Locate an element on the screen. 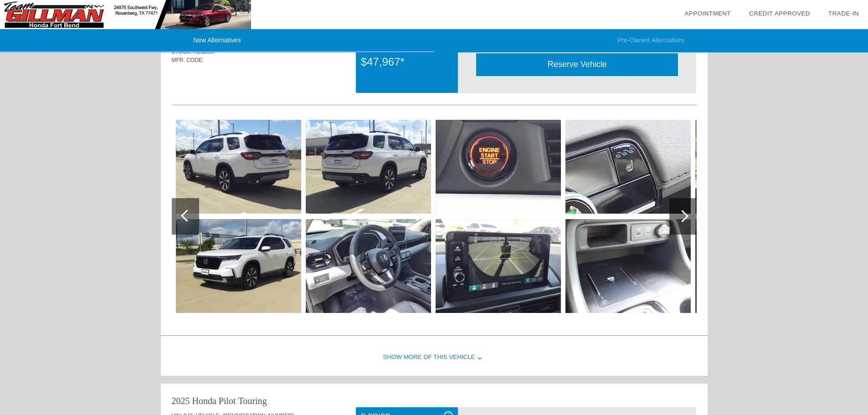 The width and height of the screenshot is (868, 415). a: Credit Approved is located at coordinates (780, 14).